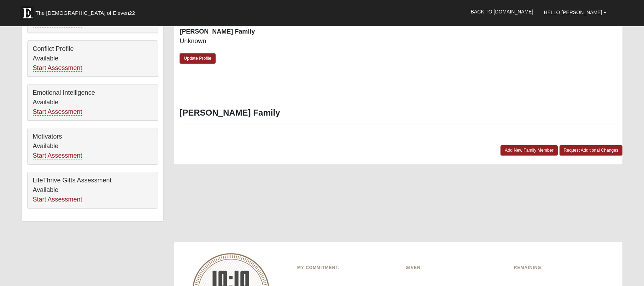 The image size is (644, 286). What do you see at coordinates (93, 190) in the screenshot?
I see `div: LifeThrive Gifts Assessment Available` at bounding box center [93, 190].